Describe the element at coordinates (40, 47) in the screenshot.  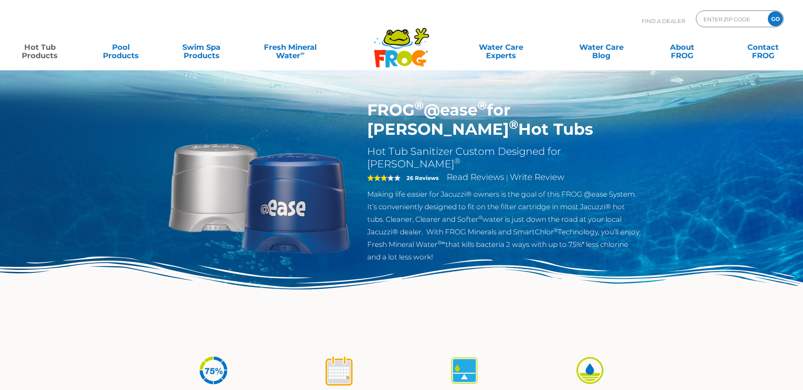
I see `a: Hot TubProducts` at that location.